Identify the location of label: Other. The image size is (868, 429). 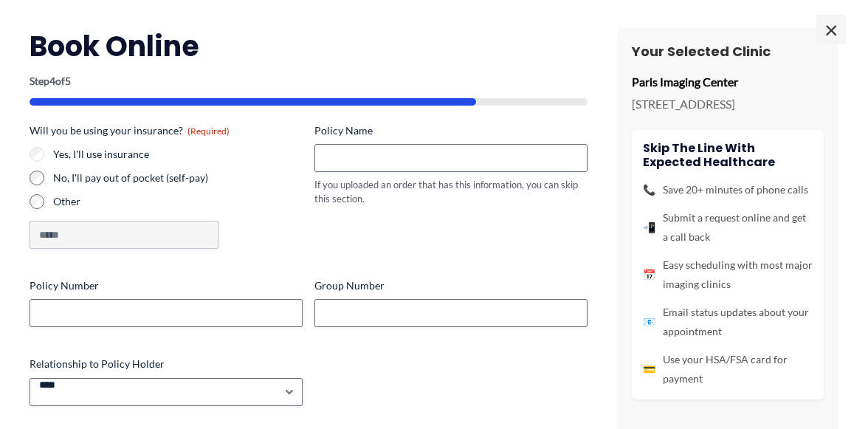
(178, 202).